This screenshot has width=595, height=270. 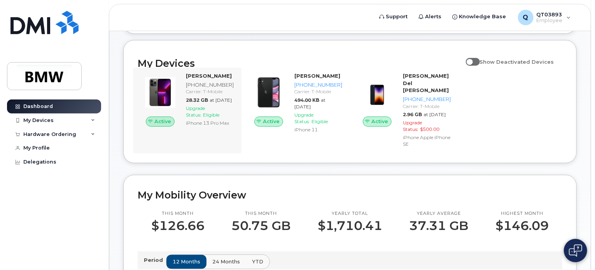 I want to click on p: $126.66, so click(x=178, y=226).